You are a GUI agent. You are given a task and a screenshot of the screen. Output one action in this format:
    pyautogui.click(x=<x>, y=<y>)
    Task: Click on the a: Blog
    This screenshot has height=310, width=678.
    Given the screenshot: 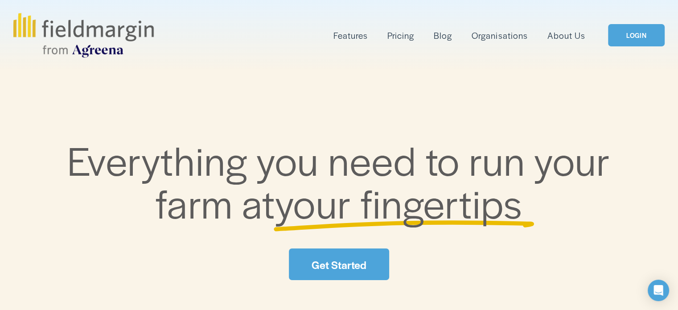 What is the action you would take?
    pyautogui.click(x=443, y=35)
    